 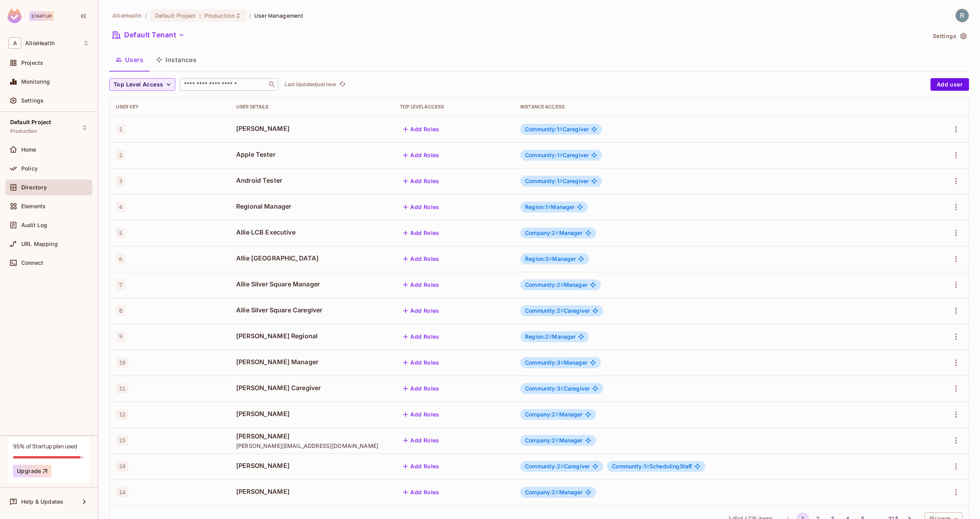 What do you see at coordinates (121, 259) in the screenshot?
I see `span: 6` at bounding box center [121, 259].